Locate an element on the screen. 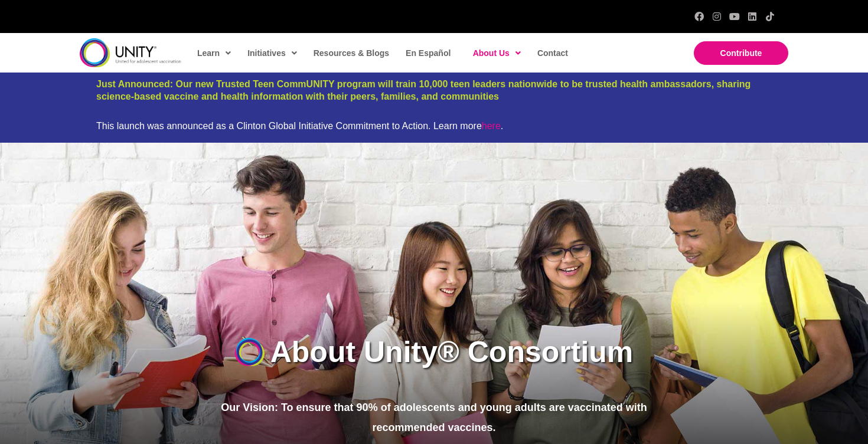  a: En Español is located at coordinates (428, 53).